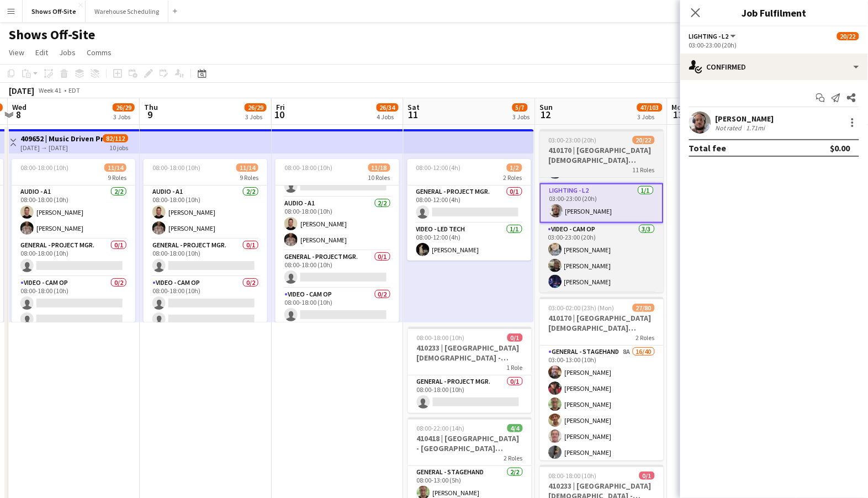  I want to click on span: Sat, so click(414, 107).